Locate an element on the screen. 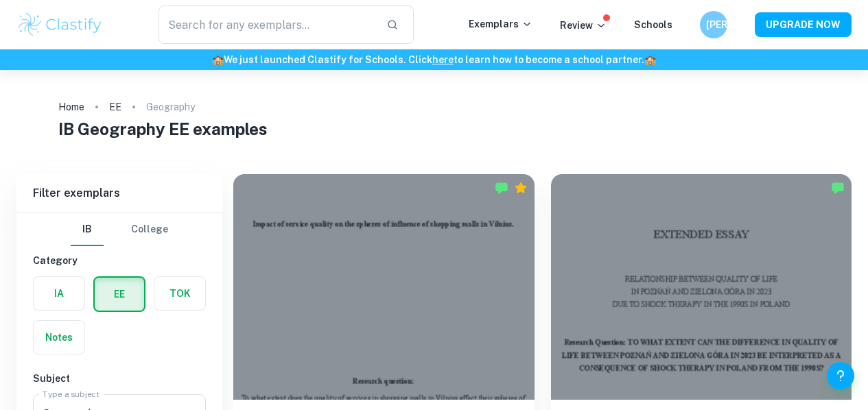 This screenshot has width=868, height=410. a: Clastify logo is located at coordinates (59, 25).